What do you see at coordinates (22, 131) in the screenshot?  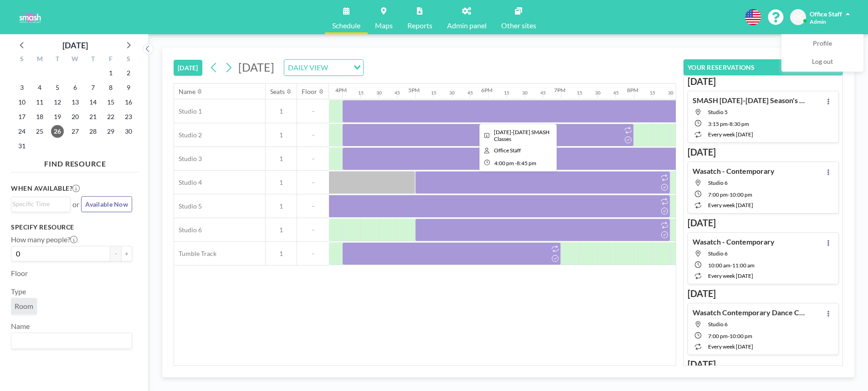 I see `span: Sunday, August 24, 2025` at bounding box center [22, 131].